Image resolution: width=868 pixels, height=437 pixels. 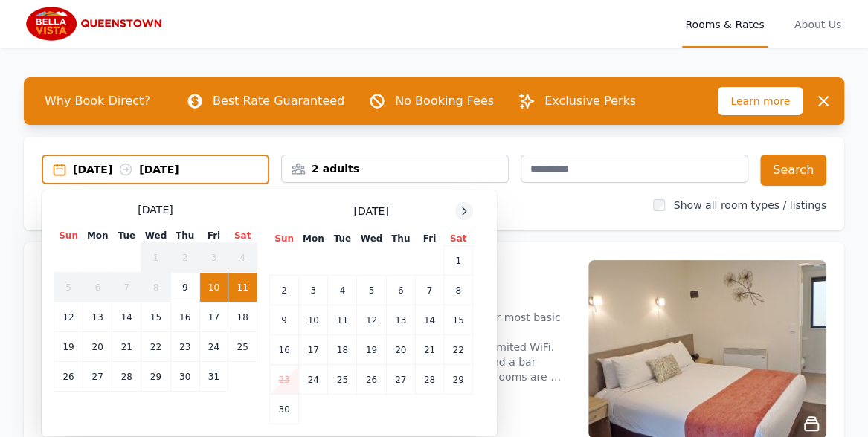 I want to click on button: Search, so click(x=793, y=170).